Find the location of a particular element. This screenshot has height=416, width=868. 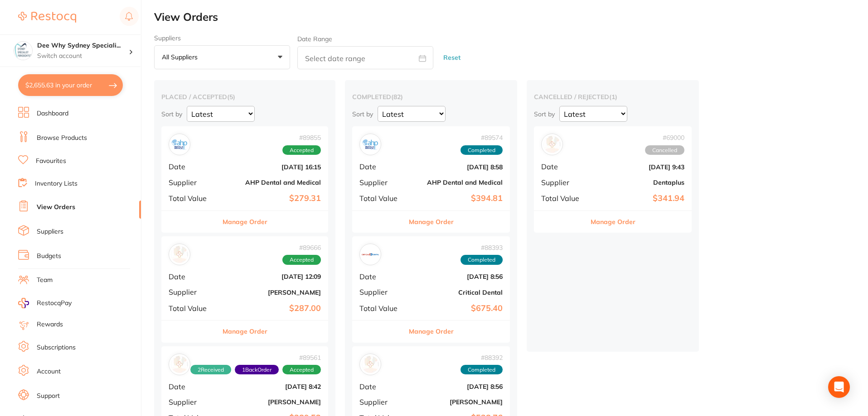

h2: placed / accepted ( 5 ) is located at coordinates (245, 97).